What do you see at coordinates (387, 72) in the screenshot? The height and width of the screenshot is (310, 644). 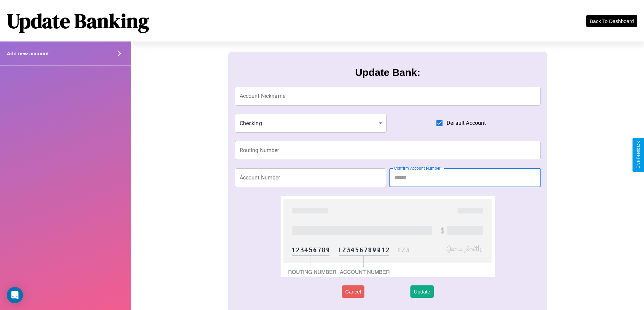 I see `h3: Update Bank:` at bounding box center [387, 72].